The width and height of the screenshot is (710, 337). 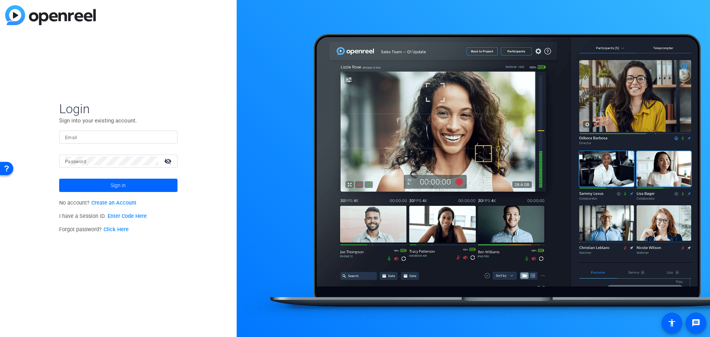 I want to click on img: blue-gradient.svg, so click(x=50, y=15).